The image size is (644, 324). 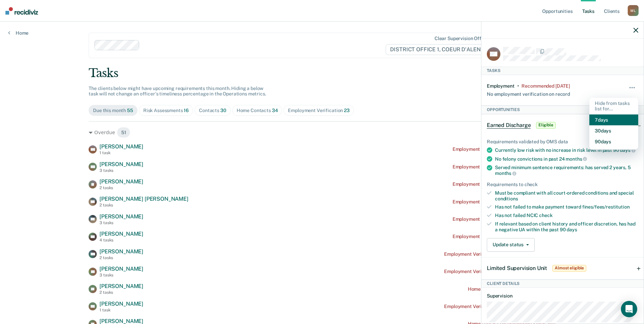 What do you see at coordinates (545, 215) in the screenshot?
I see `span: check` at bounding box center [545, 215].